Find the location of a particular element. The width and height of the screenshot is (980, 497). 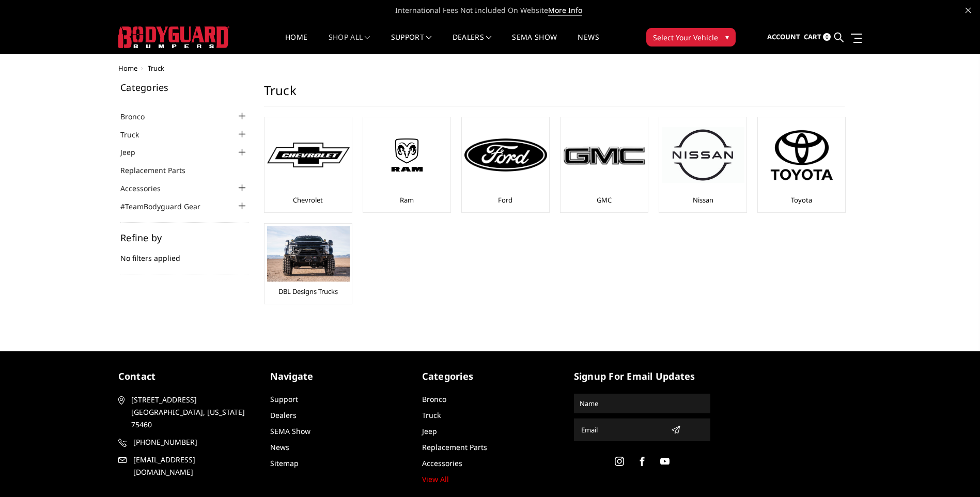

h5: Navigate is located at coordinates (338, 376).